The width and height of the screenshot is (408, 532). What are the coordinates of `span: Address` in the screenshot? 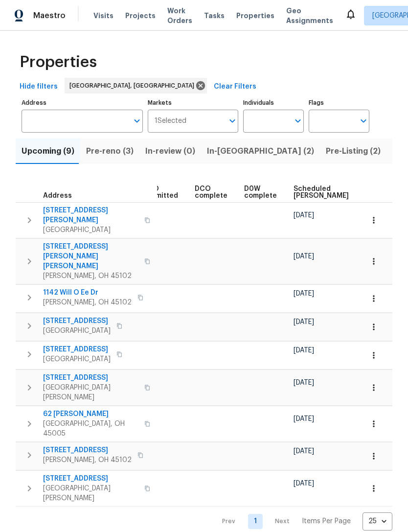 It's located at (57, 196).